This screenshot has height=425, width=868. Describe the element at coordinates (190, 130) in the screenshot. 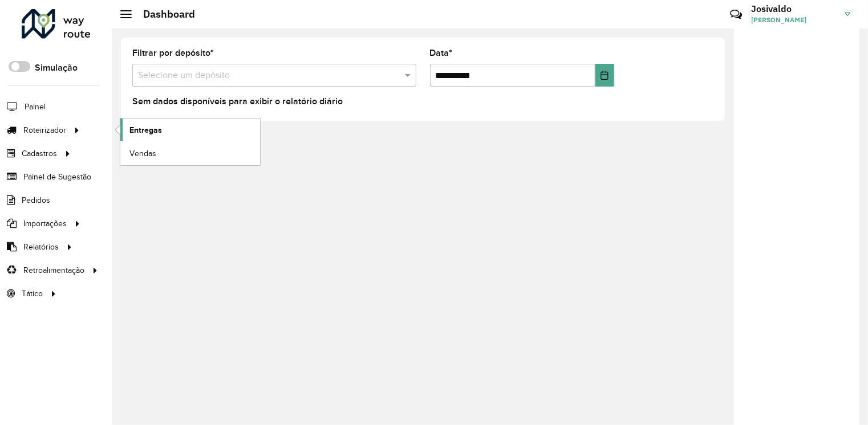

I see `a: Entregas` at that location.